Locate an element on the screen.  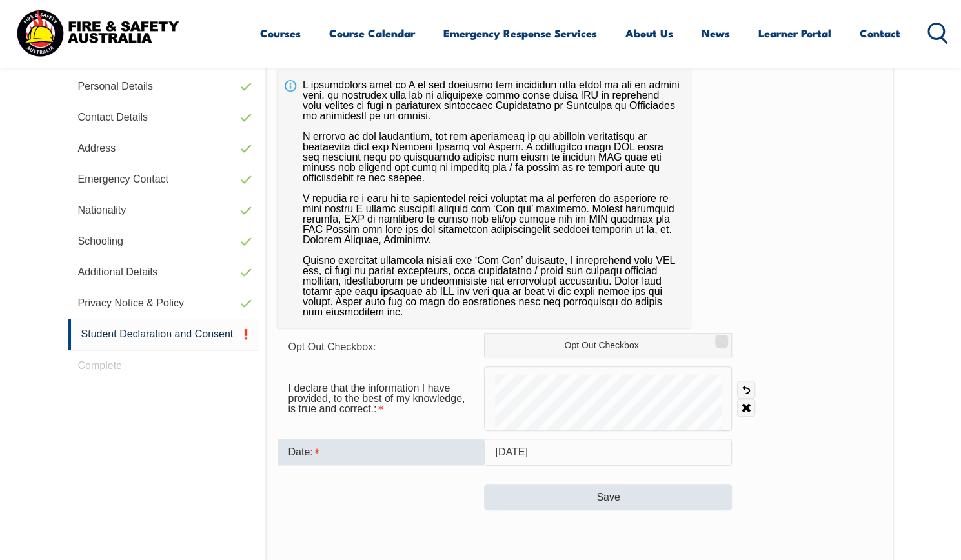
button: Save is located at coordinates (608, 497).